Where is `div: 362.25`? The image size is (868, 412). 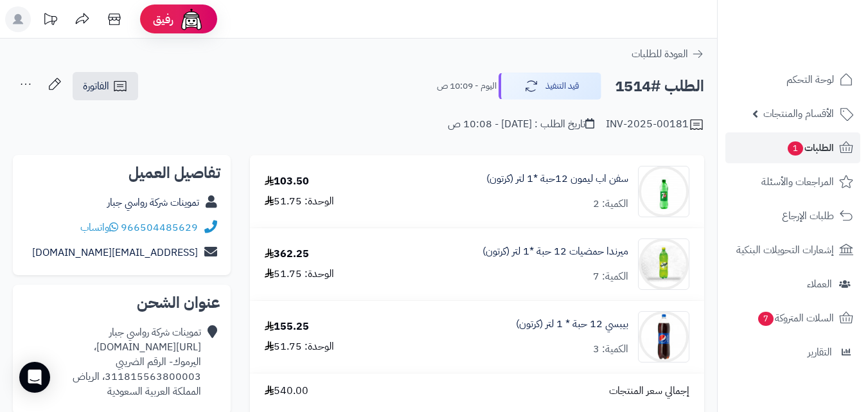
div: 362.25 is located at coordinates (286, 254).